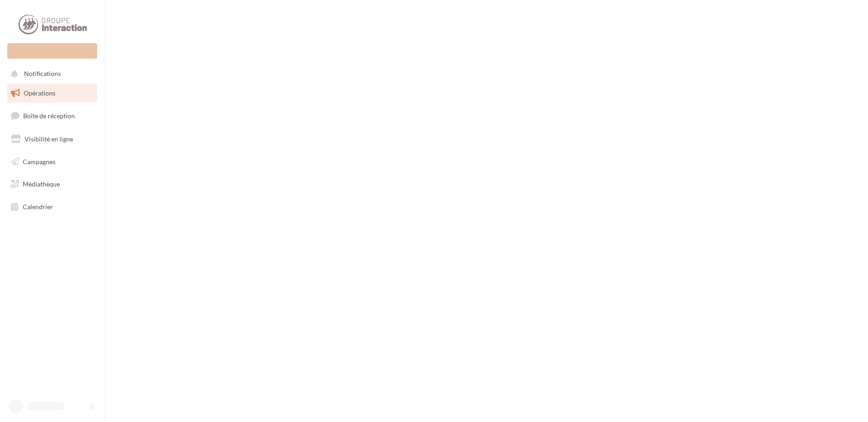 The width and height of the screenshot is (868, 422). What do you see at coordinates (40, 93) in the screenshot?
I see `span: Opérations` at bounding box center [40, 93].